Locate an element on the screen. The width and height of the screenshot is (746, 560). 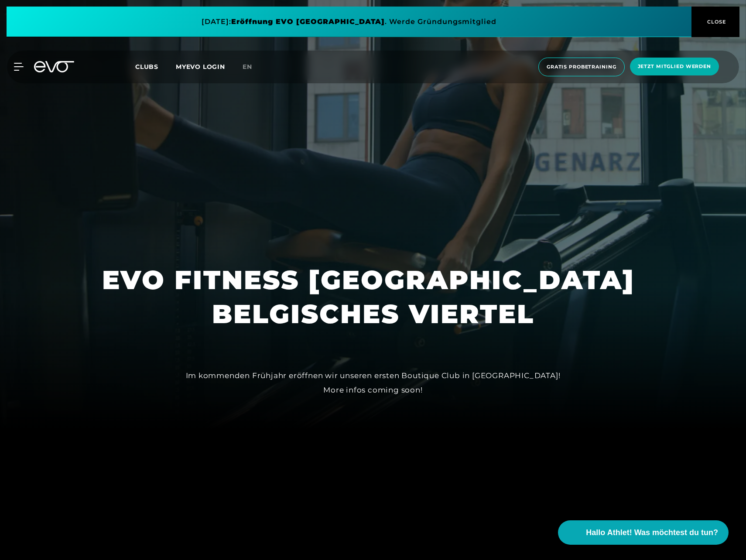
span: Clubs is located at coordinates (146, 66).